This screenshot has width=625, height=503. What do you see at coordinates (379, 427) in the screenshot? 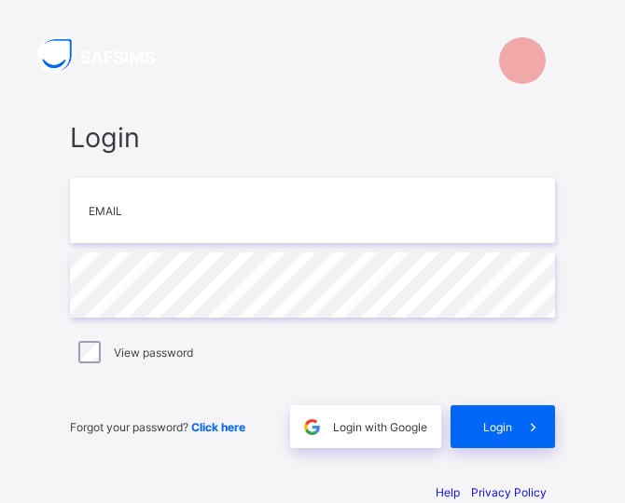
I see `span: Login with Google` at bounding box center [379, 427].